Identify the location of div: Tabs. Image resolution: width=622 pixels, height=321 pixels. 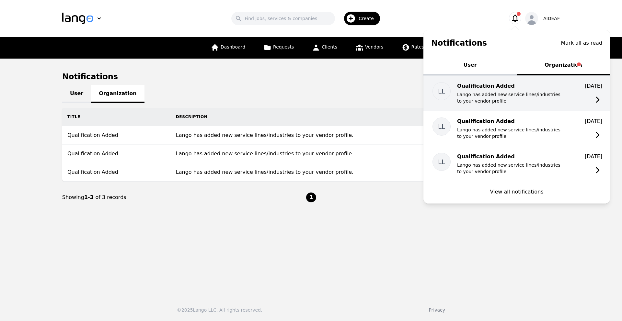
(517, 66).